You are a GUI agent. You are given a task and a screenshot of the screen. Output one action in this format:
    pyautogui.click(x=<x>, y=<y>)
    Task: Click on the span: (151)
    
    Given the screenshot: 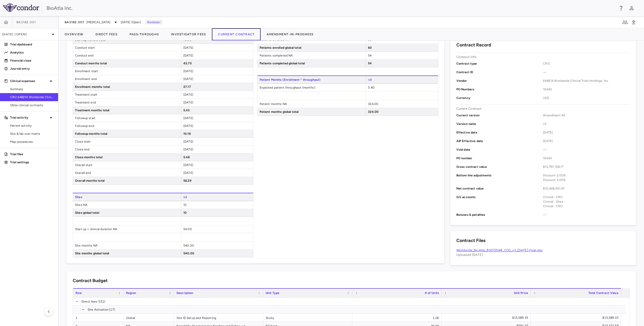 What is the action you would take?
    pyautogui.click(x=102, y=301)
    